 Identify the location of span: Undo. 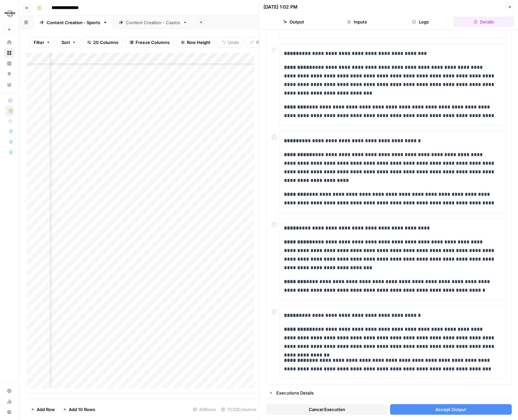
(233, 42).